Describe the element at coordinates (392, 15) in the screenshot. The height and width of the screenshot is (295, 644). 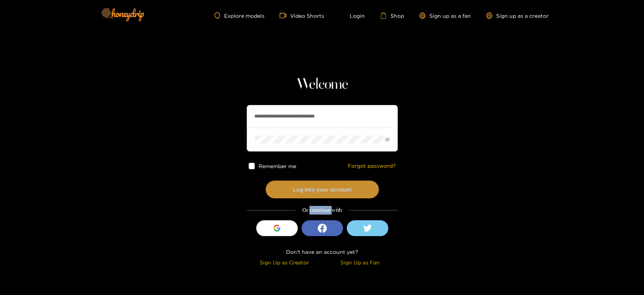
I see `a: Shop` at that location.